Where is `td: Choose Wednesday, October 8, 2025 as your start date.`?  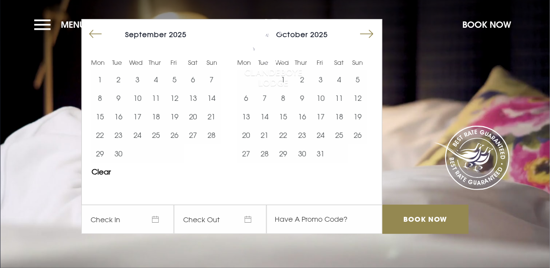 td: Choose Wednesday, October 8, 2025 as your start date. is located at coordinates (284, 98).